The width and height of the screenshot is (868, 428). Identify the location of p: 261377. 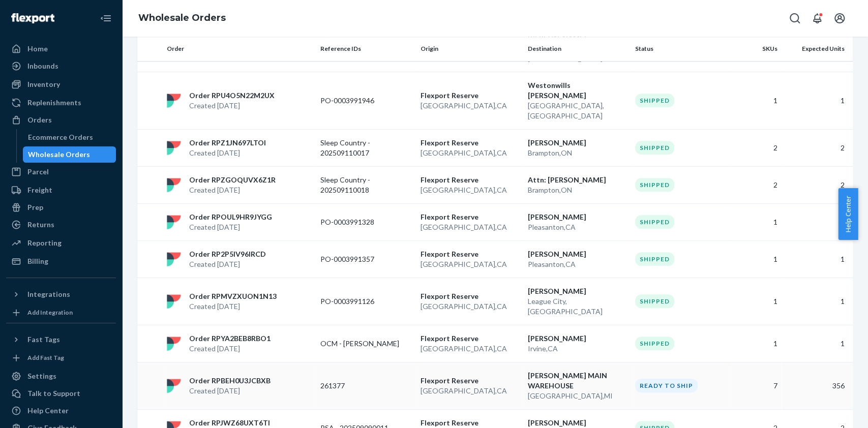
(361, 386).